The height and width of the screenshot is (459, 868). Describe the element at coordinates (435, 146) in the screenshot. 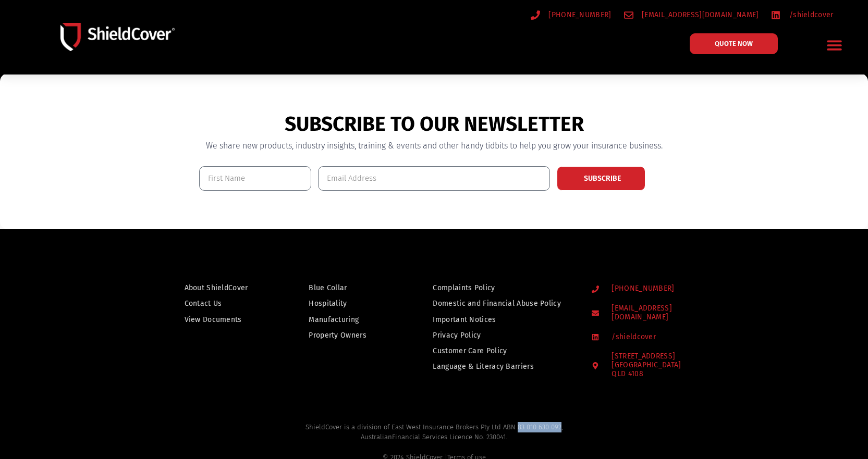

I see `h3: We share new products, industry insights, training & events and other handy tidbits to help you g...` at that location.